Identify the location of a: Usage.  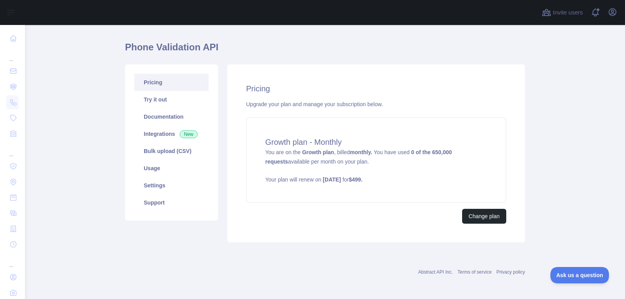
(172, 168).